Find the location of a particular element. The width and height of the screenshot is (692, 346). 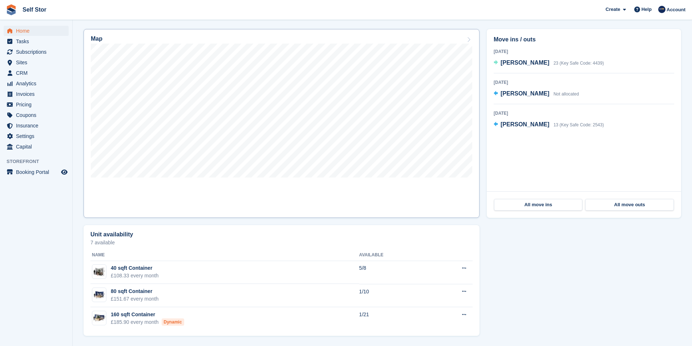

div: 40 sqft Container is located at coordinates (135, 268).